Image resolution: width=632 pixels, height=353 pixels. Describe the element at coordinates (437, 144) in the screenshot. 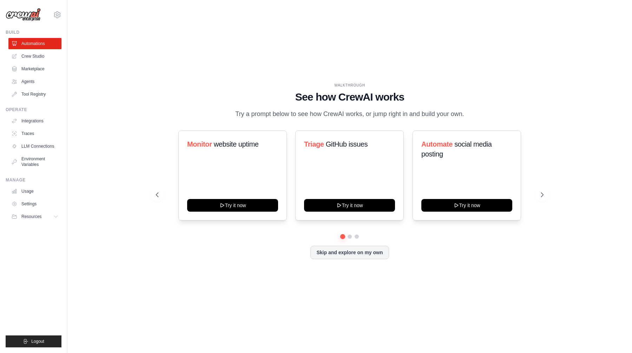

I see `span: Automate` at that location.